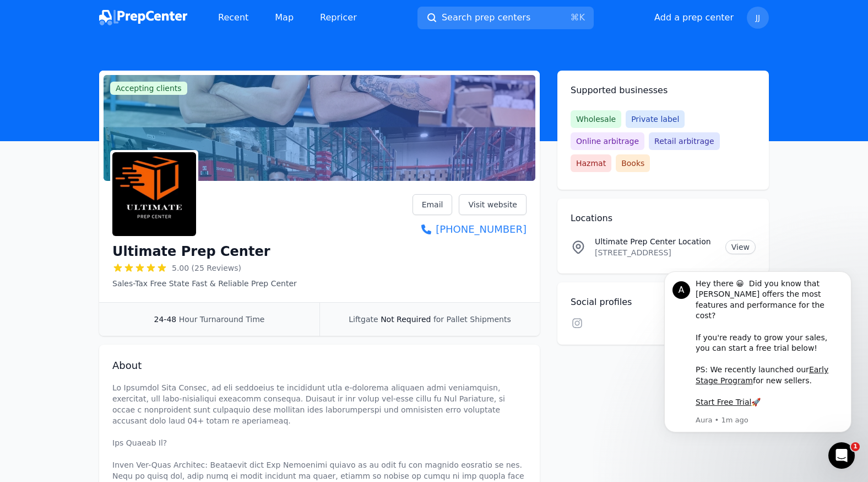 The image size is (868, 482). What do you see at coordinates (486, 18) in the screenshot?
I see `span: Search prep centers` at bounding box center [486, 18].